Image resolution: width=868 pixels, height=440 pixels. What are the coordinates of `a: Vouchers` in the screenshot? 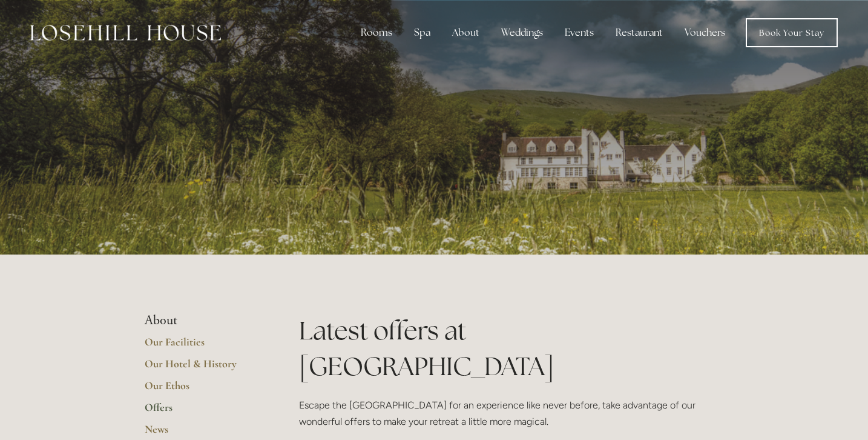 It's located at (705, 33).